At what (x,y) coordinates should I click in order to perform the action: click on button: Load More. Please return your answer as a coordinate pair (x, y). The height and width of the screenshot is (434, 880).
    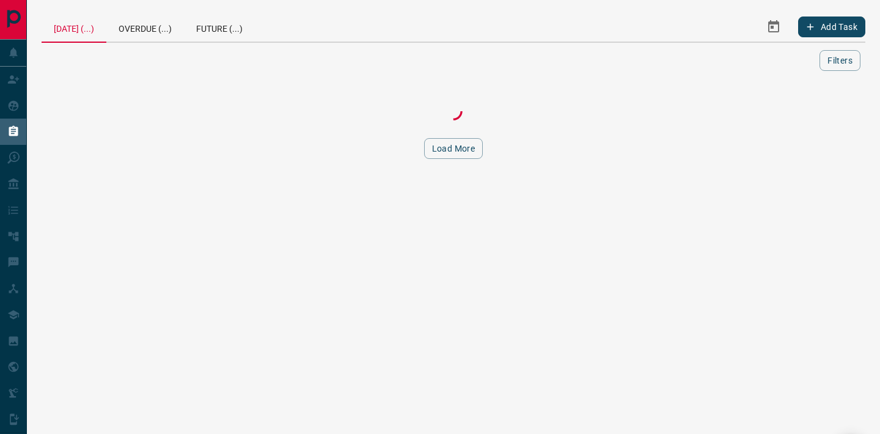
    Looking at the image, I should click on (453, 148).